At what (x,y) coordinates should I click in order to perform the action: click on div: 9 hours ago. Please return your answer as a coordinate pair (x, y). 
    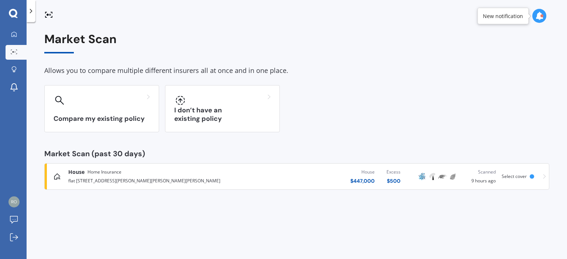
    Looking at the image, I should click on (480, 177).